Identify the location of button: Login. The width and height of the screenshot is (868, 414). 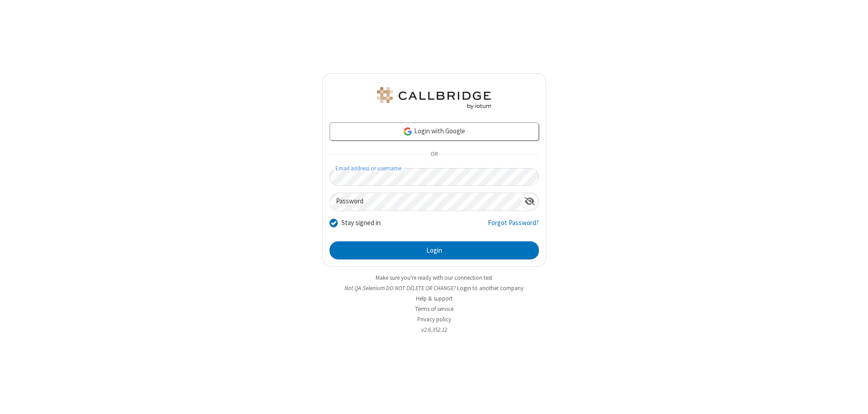
(434, 251).